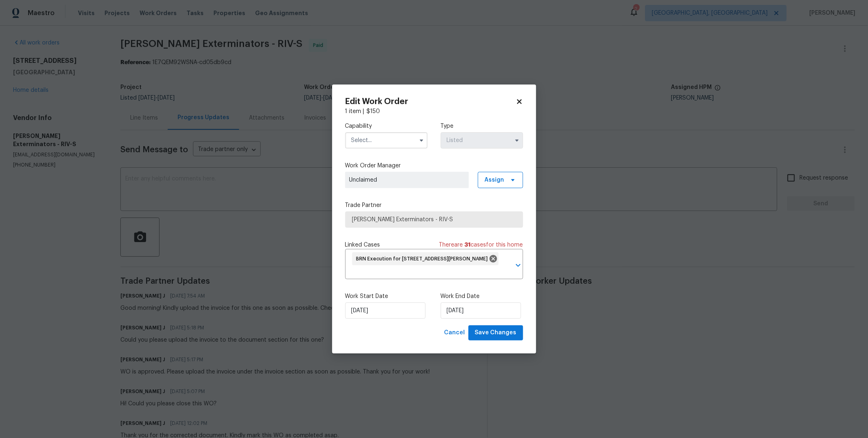  I want to click on label: Type, so click(482, 126).